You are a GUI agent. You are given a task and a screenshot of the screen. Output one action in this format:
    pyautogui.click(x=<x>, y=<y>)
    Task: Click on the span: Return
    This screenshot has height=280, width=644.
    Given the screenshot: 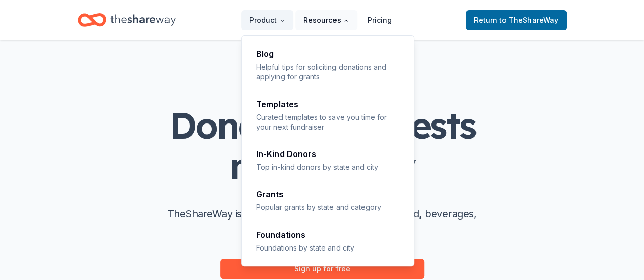 What is the action you would take?
    pyautogui.click(x=516, y=21)
    